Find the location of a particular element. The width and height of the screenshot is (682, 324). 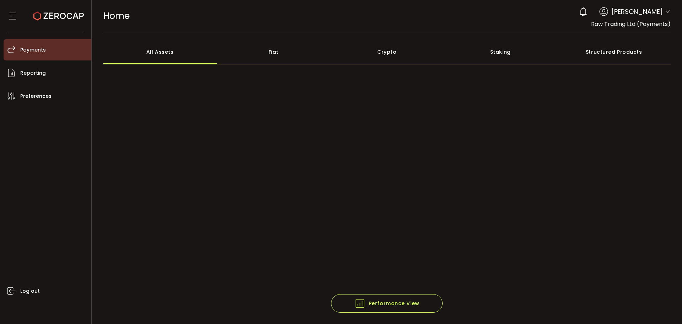

div: Staking is located at coordinates (500, 52).